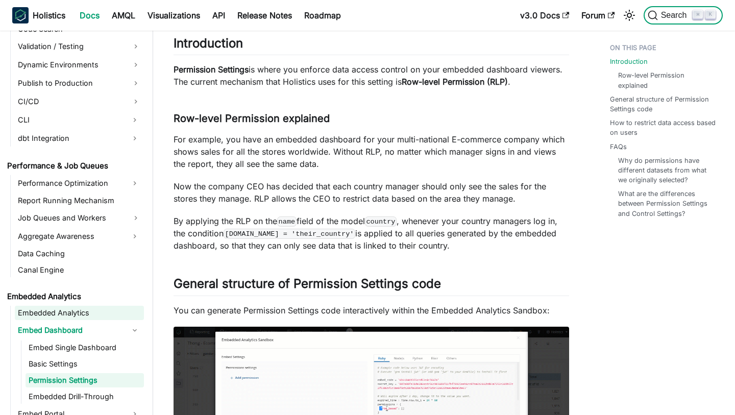 The width and height of the screenshot is (735, 415). Describe the element at coordinates (371, 192) in the screenshot. I see `p: Now the company CEO has decided that each country manager should only see the sales for the store...` at that location.